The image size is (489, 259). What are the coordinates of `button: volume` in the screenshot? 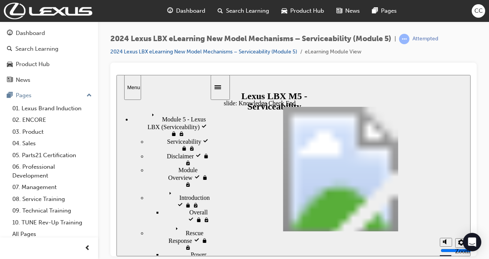 It's located at (330, 167).